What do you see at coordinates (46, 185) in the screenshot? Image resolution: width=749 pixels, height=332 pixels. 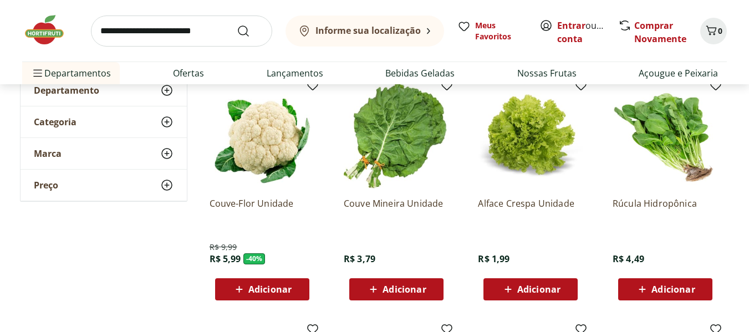 I see `span: Preço` at bounding box center [46, 185].